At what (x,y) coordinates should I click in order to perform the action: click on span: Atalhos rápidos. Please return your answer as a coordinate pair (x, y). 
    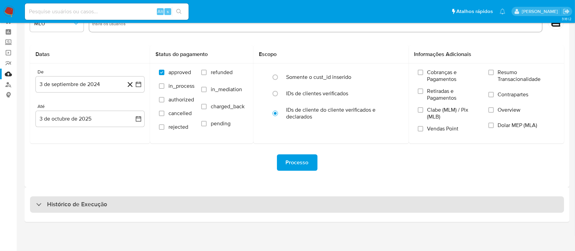
    Looking at the image, I should click on (474, 11).